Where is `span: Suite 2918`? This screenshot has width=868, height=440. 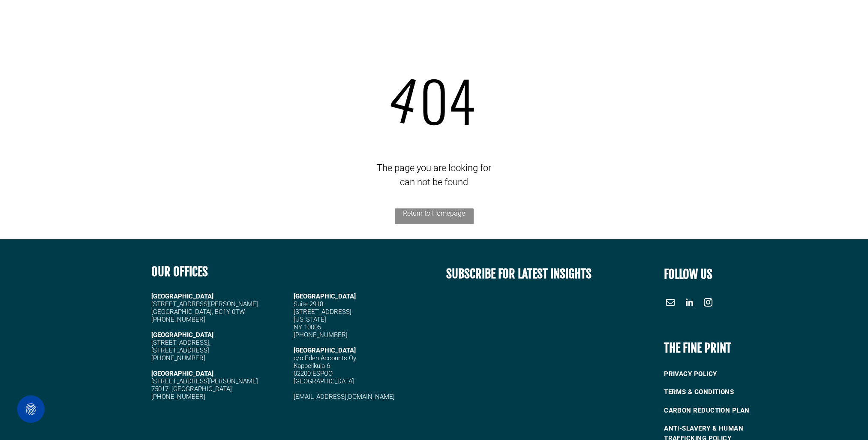 span: Suite 2918 is located at coordinates (308, 304).